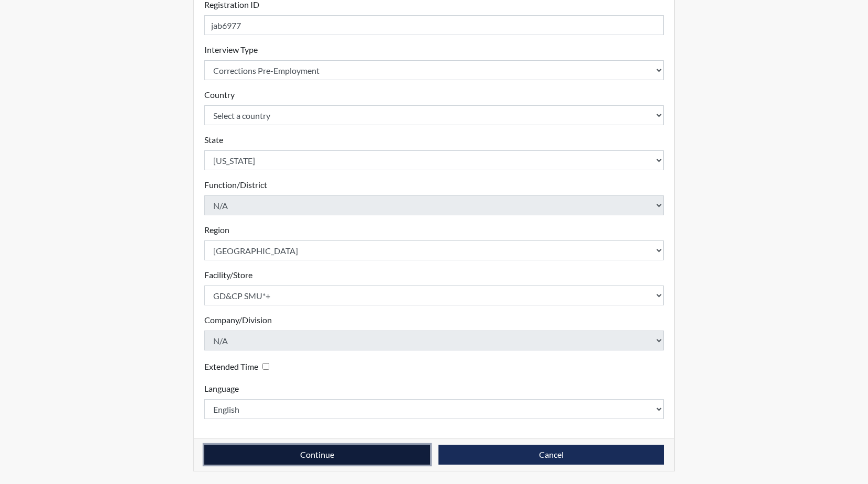 This screenshot has width=868, height=484. What do you see at coordinates (239, 367) in the screenshot?
I see `div: Checking this box will provide the interviewee with an accomodation of extra time to answer each ...` at bounding box center [239, 367].